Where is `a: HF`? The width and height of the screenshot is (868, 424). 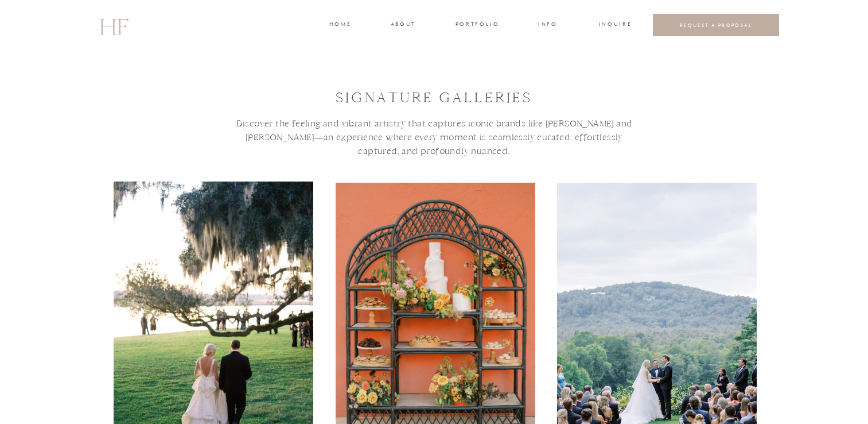
a: HF is located at coordinates (113, 25).